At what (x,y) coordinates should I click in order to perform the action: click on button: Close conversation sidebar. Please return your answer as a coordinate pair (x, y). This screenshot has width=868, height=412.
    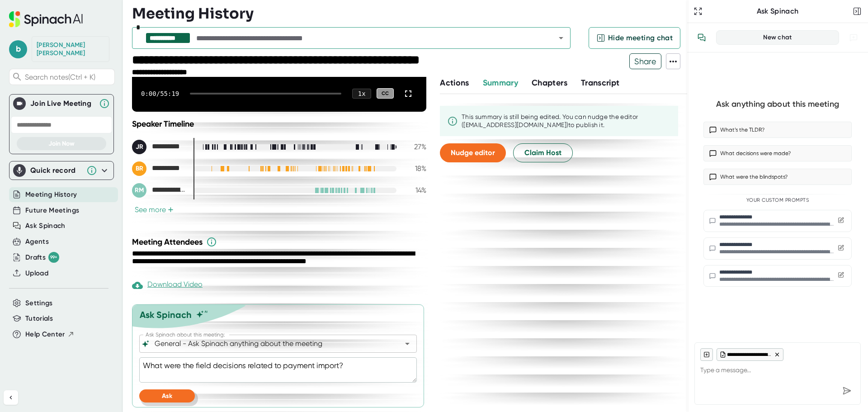
    Looking at the image, I should click on (857, 11).